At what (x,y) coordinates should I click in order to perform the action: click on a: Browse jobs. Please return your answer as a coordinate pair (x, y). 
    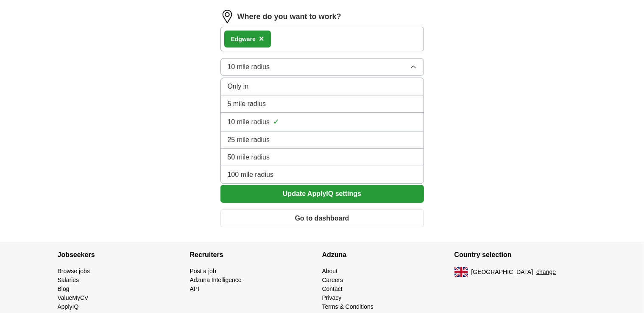
    Looking at the image, I should click on (74, 271).